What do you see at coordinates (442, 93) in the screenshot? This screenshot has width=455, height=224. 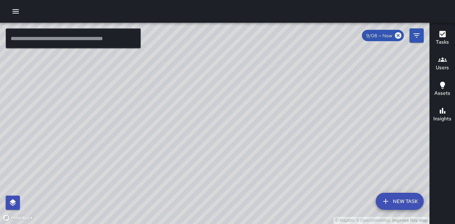 I see `h6: Assets` at bounding box center [442, 93].